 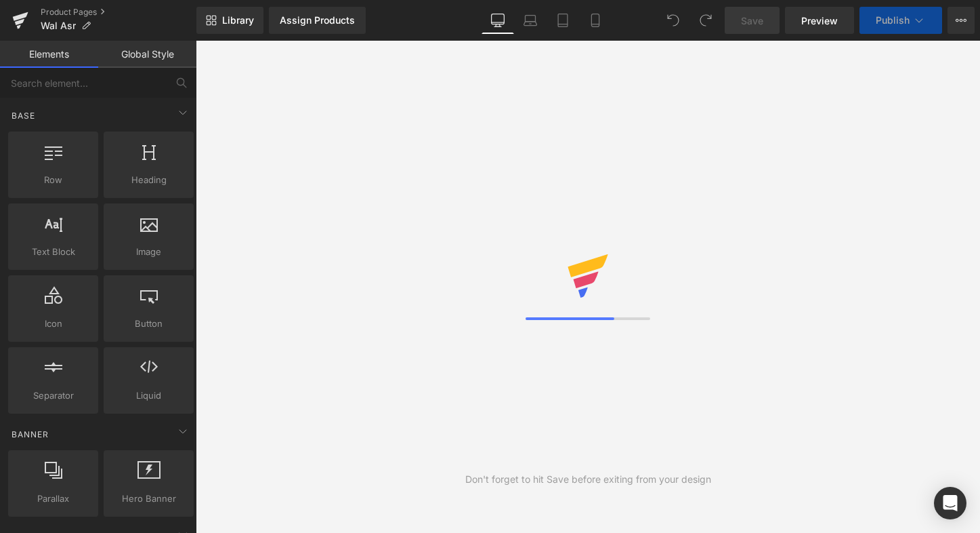 I want to click on span: Wal Asr, so click(x=58, y=25).